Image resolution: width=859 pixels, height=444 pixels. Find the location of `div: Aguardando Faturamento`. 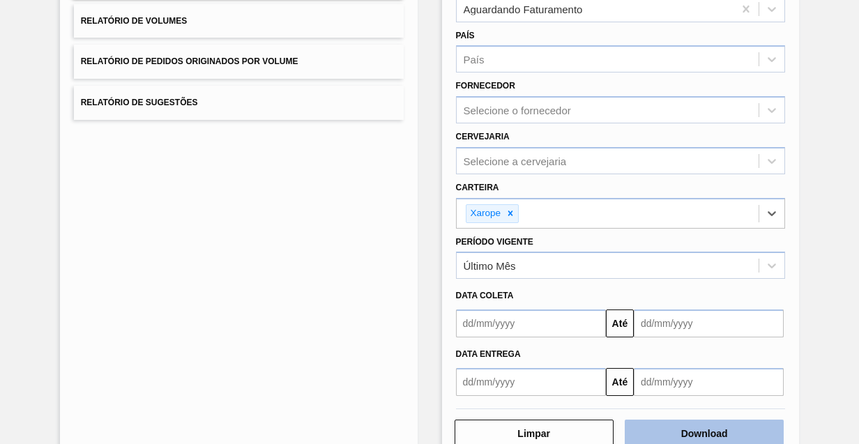

div: Aguardando Faturamento is located at coordinates (523, 8).